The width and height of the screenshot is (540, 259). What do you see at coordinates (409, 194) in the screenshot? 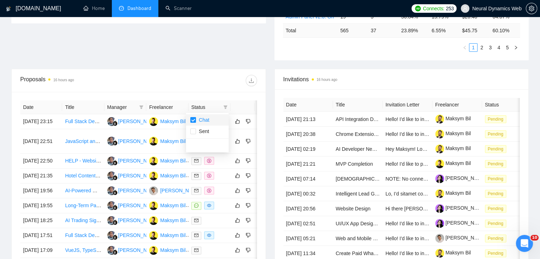
I see `a: Intelligent Lead Generation + Scoring & AI Outreach System Build` at bounding box center [409, 194].